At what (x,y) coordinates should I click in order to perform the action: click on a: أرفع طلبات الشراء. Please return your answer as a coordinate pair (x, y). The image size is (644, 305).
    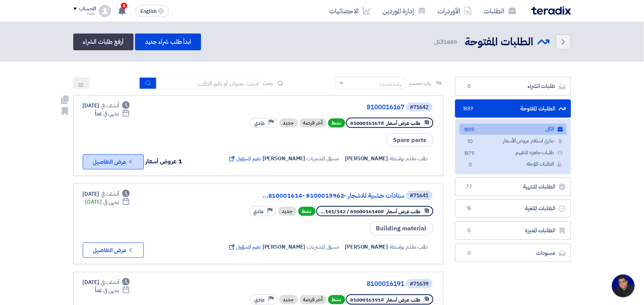
    Looking at the image, I should click on (103, 42).